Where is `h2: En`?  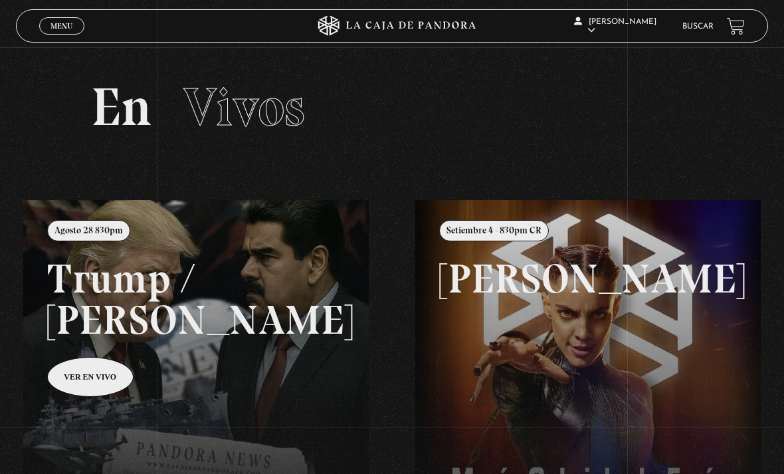 h2: En is located at coordinates (392, 107).